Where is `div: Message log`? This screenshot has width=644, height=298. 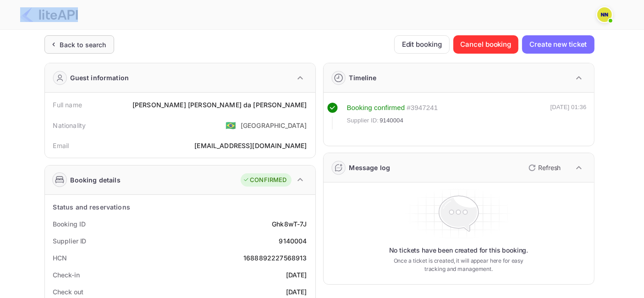
div: Message log is located at coordinates (370, 167).